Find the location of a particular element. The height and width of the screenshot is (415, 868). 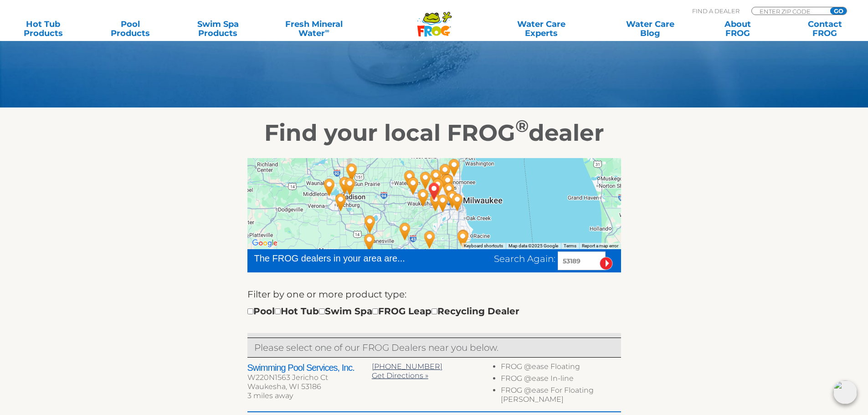

img: Google is located at coordinates (265, 243).